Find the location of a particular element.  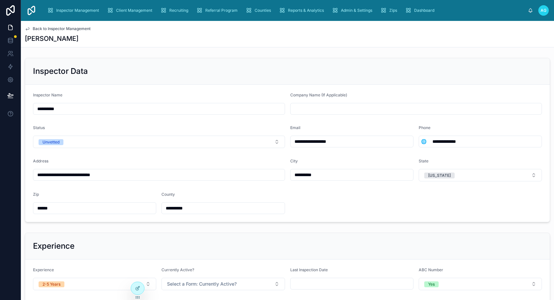

span: Dashboard is located at coordinates (424, 10).